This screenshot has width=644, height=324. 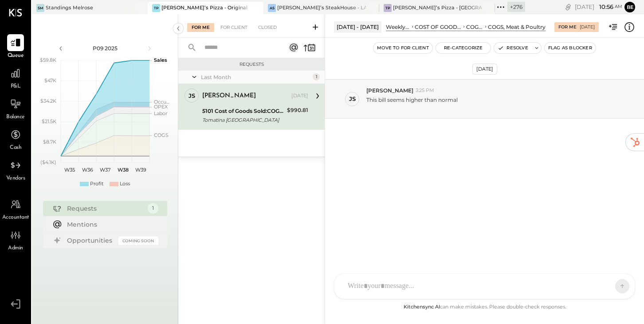 I want to click on text: W37, so click(x=105, y=170).